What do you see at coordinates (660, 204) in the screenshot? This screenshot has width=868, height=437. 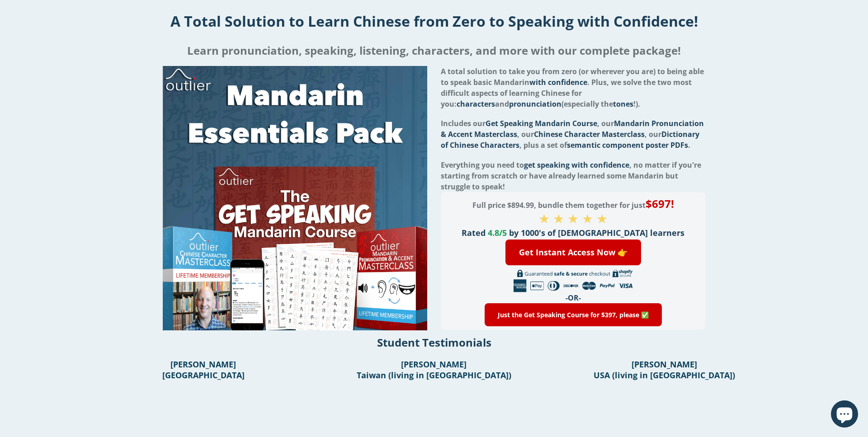 I see `span: $697!` at bounding box center [660, 204].